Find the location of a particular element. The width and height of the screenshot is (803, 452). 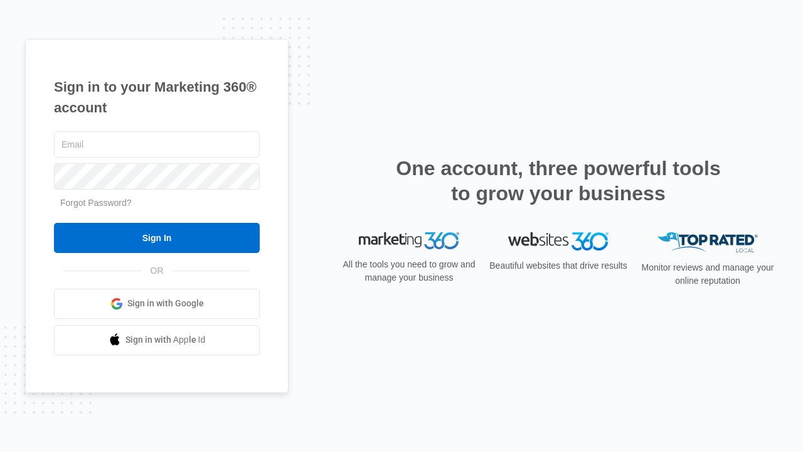

input: Email is located at coordinates (157, 144).